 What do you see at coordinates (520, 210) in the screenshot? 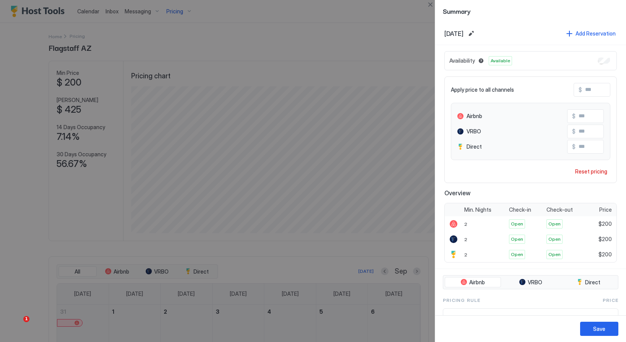
I see `span: Check-in` at bounding box center [520, 210].